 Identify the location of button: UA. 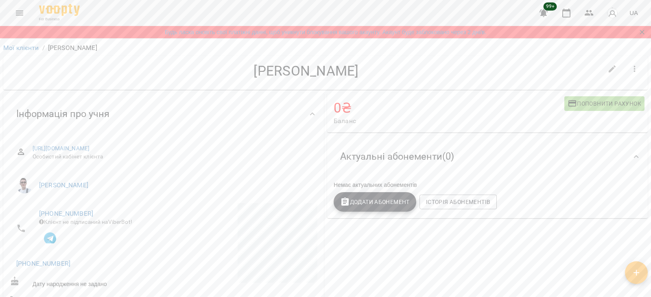
(633, 13).